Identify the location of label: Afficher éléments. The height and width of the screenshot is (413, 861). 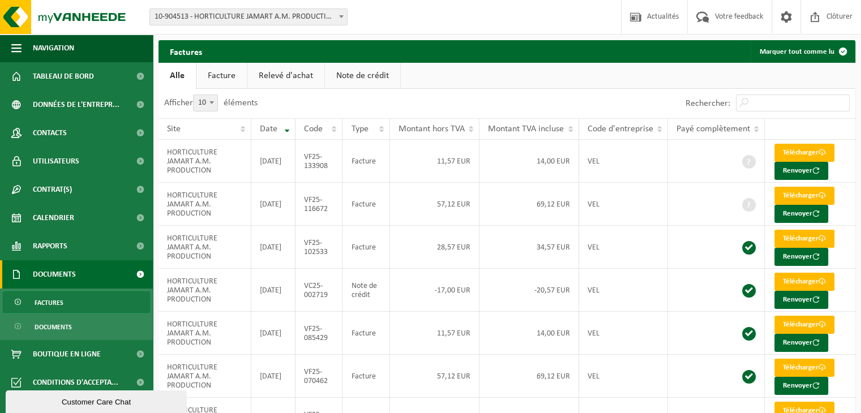
(211, 103).